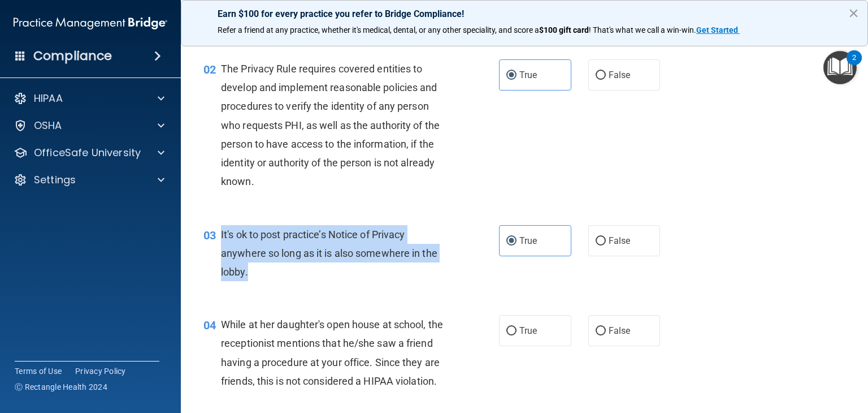 The image size is (868, 413). Describe the element at coordinates (72, 56) in the screenshot. I see `h4: Compliance` at that location.